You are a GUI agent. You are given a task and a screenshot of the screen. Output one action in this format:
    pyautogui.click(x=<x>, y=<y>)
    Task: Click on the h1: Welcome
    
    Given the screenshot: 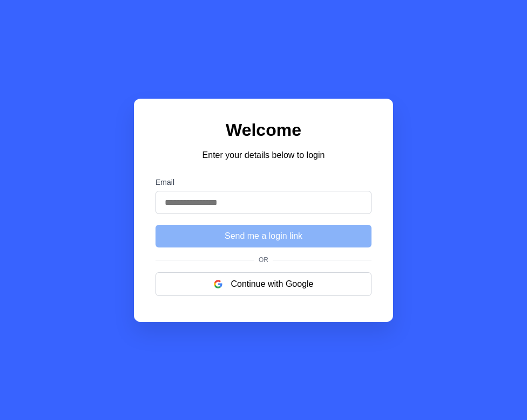 What is the action you would take?
    pyautogui.click(x=264, y=130)
    